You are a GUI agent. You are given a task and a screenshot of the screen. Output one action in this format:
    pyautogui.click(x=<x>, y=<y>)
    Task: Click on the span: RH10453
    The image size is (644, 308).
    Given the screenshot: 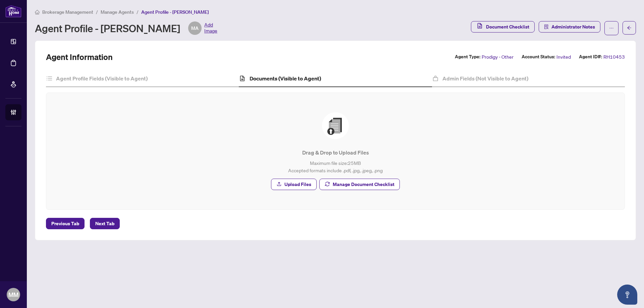 What is the action you would take?
    pyautogui.click(x=614, y=57)
    